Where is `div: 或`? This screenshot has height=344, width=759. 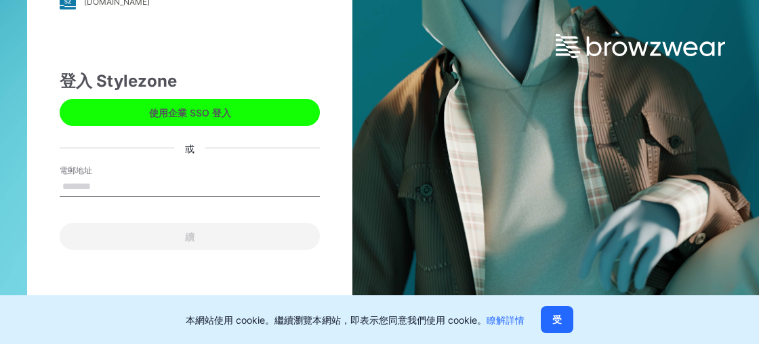 div: 或 is located at coordinates (190, 148).